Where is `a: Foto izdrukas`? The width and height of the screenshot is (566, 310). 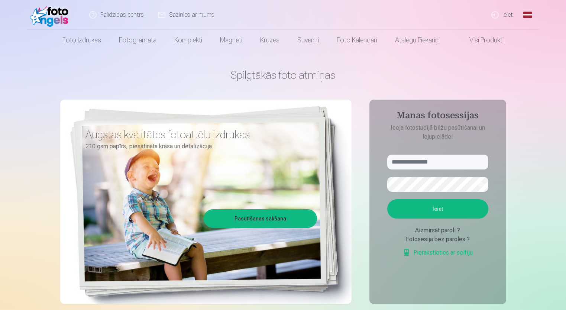
a: Foto izdrukas is located at coordinates (82, 40).